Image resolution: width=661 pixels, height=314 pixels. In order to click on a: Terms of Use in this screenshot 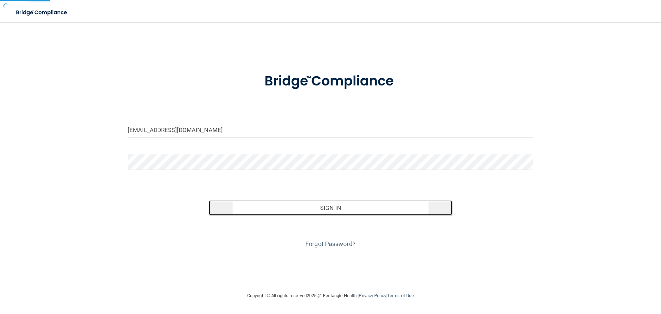, I will do `click(401, 295)`.